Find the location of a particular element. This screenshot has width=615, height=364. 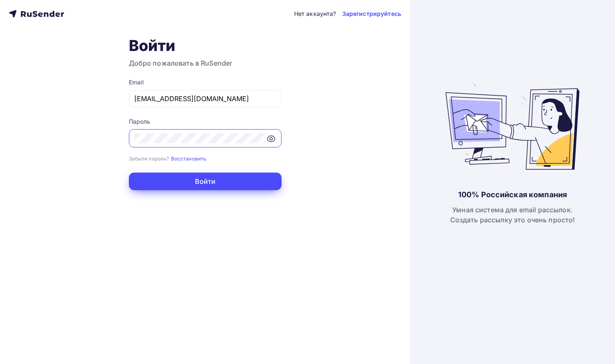

div: Нет аккаунта? is located at coordinates (315, 14).